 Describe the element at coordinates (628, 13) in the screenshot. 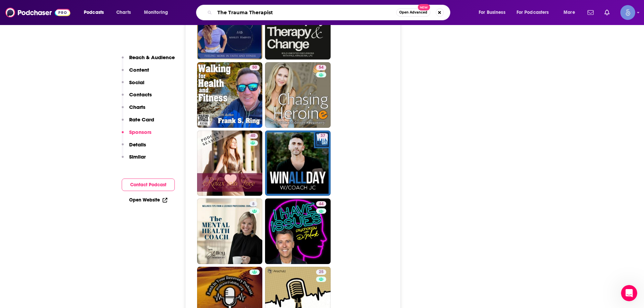

I see `button: Show profile menu` at that location.